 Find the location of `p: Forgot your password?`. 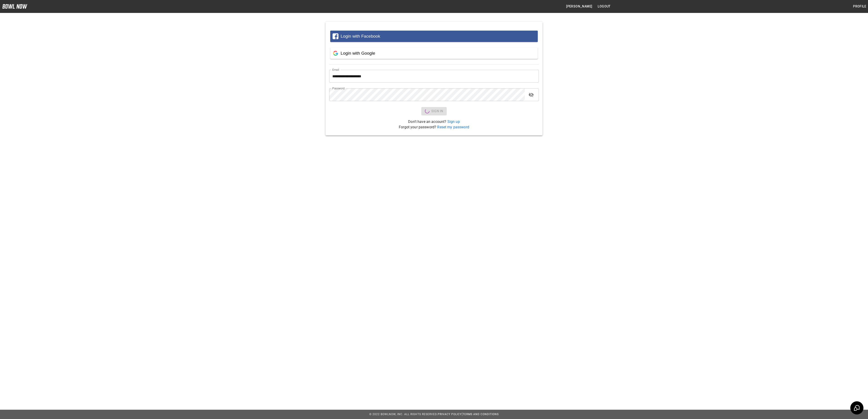

p: Forgot your password? is located at coordinates (434, 127).